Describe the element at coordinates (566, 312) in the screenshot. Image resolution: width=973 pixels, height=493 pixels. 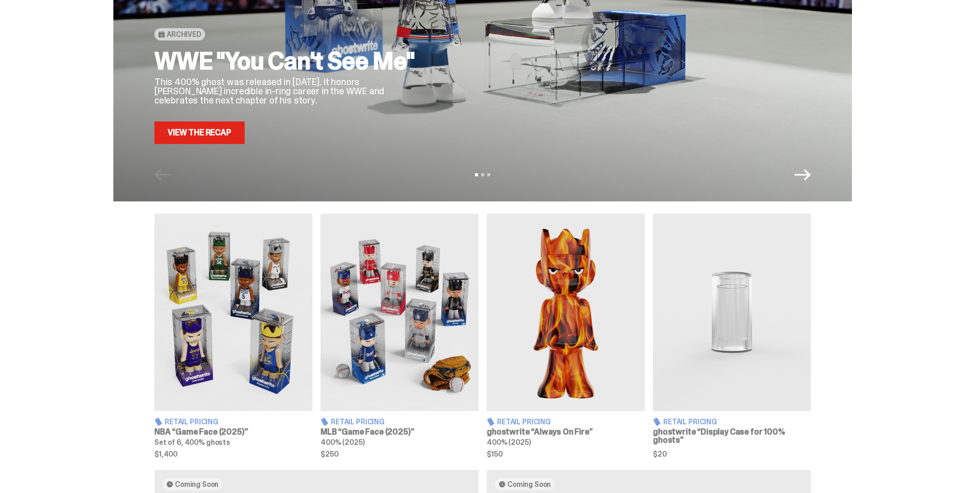
I see `img: Always On Fire` at that location.